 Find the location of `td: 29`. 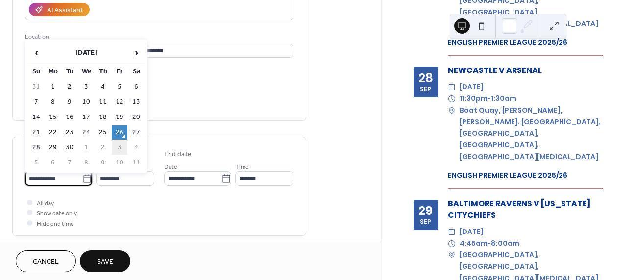

td: 29 is located at coordinates (53, 147).